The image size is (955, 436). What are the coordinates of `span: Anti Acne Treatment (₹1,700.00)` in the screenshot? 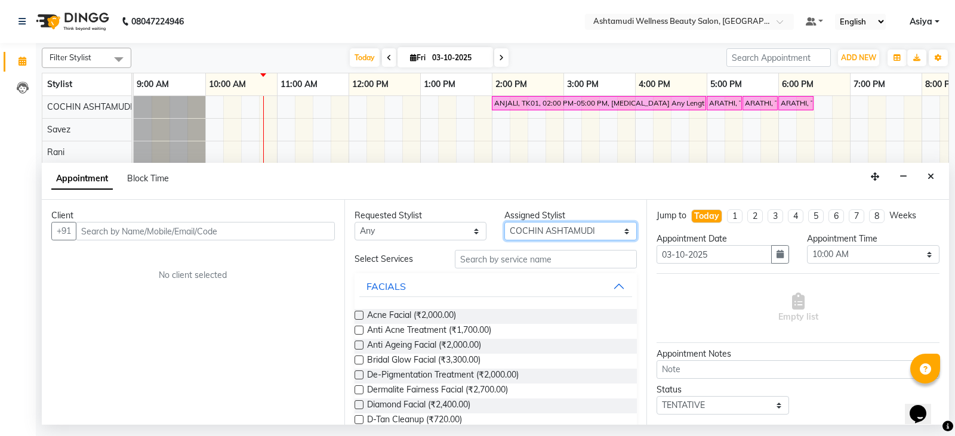 It's located at (429, 331).